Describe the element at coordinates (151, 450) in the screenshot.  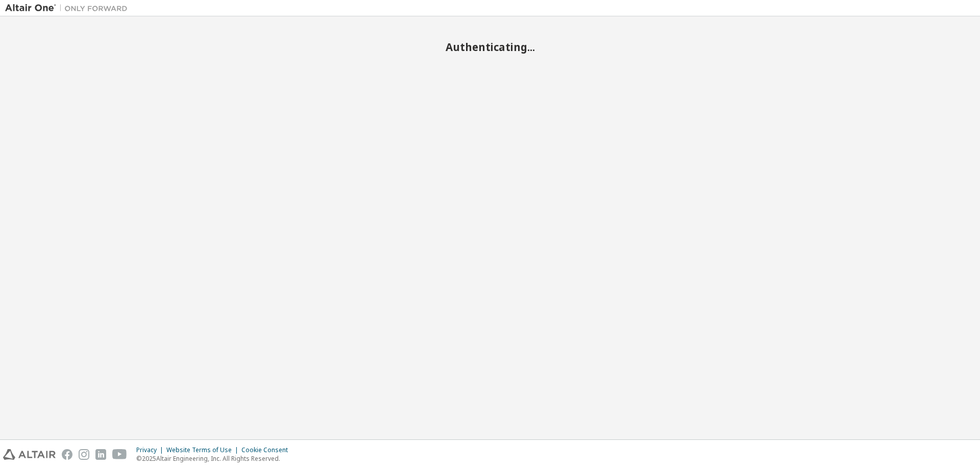
I see `div: Privacy` at that location.